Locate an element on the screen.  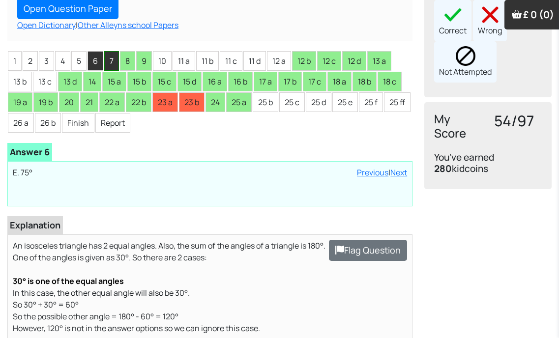
li: 13 c is located at coordinates (45, 82).